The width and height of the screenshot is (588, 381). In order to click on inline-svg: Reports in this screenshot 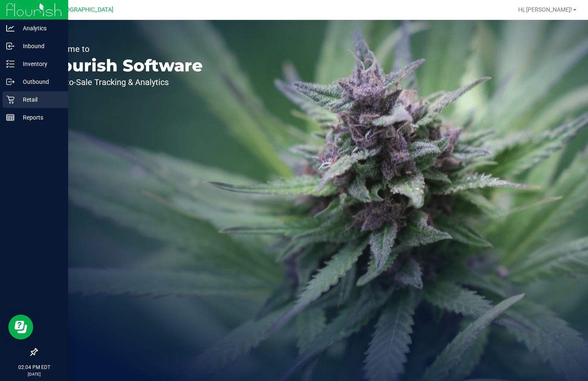, I will do `click(11, 117)`.